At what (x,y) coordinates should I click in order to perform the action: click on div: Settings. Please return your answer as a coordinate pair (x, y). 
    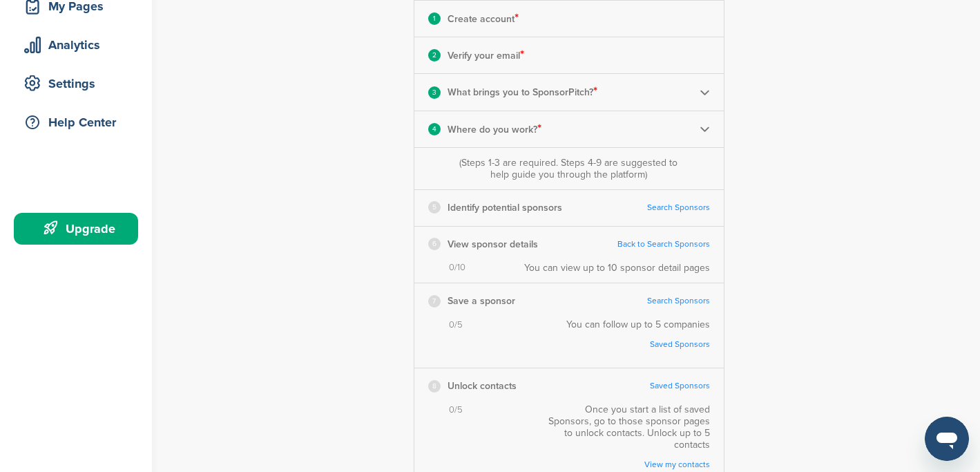
    Looking at the image, I should click on (79, 83).